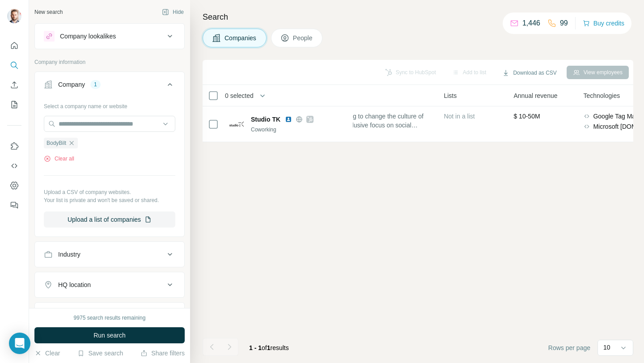  What do you see at coordinates (367, 121) in the screenshot?
I see `span: Studio TK is helping to change the culture of work. With our exclusive focus on social applicatio...` at bounding box center [367, 121].